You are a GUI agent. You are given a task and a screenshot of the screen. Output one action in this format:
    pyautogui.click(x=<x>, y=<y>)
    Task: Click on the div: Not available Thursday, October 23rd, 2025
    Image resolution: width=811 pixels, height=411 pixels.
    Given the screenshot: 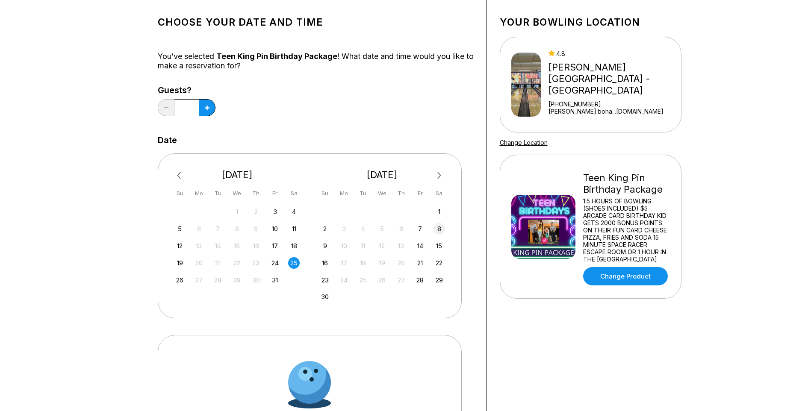 What is the action you would take?
    pyautogui.click(x=256, y=263)
    